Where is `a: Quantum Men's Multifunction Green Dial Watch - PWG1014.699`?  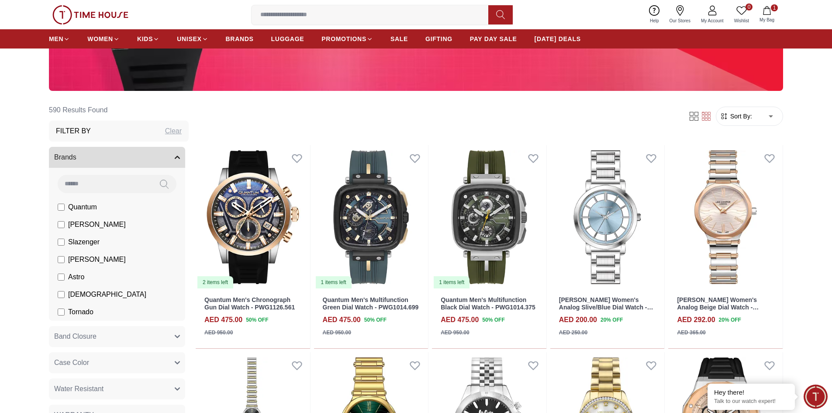 a: Quantum Men's Multifunction Green Dial Watch - PWG1014.699 is located at coordinates (371, 303).